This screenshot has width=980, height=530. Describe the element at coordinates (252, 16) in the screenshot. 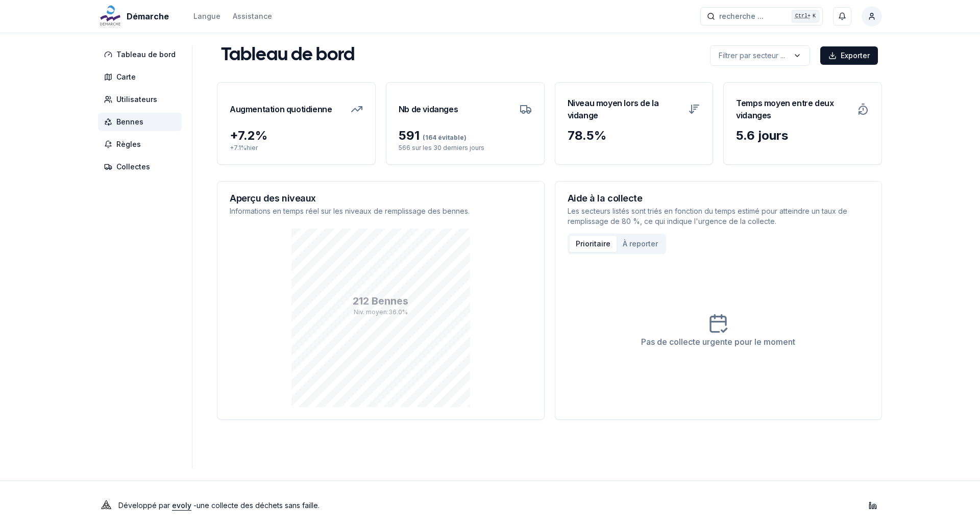

I see `a: Assistance` at that location.